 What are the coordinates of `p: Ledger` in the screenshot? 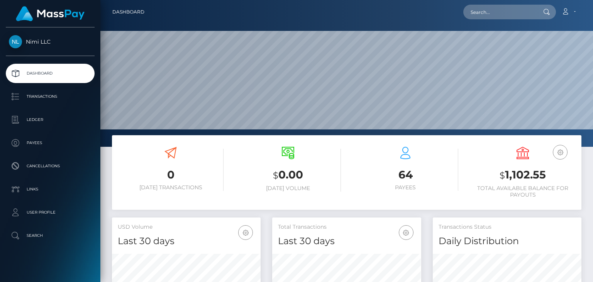 It's located at (50, 120).